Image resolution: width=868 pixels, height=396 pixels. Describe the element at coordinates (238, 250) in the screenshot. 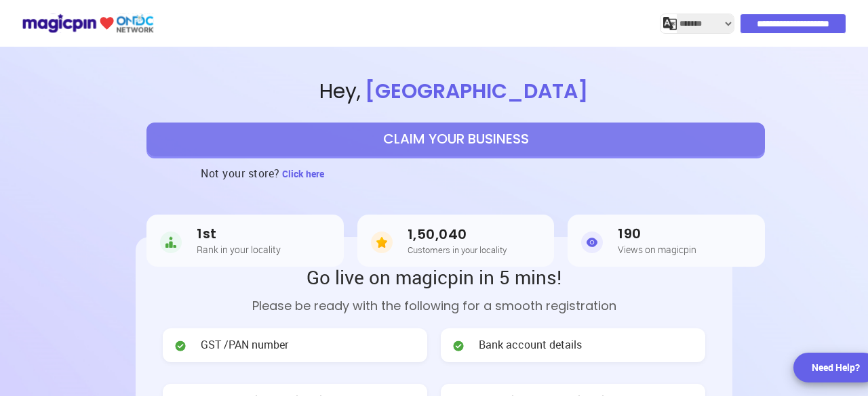

I see `h5: Rank in your locality` at that location.